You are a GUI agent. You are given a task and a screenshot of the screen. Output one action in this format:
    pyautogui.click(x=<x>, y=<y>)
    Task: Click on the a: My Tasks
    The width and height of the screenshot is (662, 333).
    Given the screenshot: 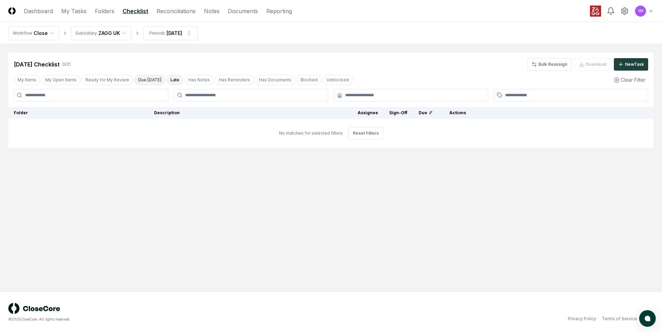 What is the action you would take?
    pyautogui.click(x=74, y=11)
    